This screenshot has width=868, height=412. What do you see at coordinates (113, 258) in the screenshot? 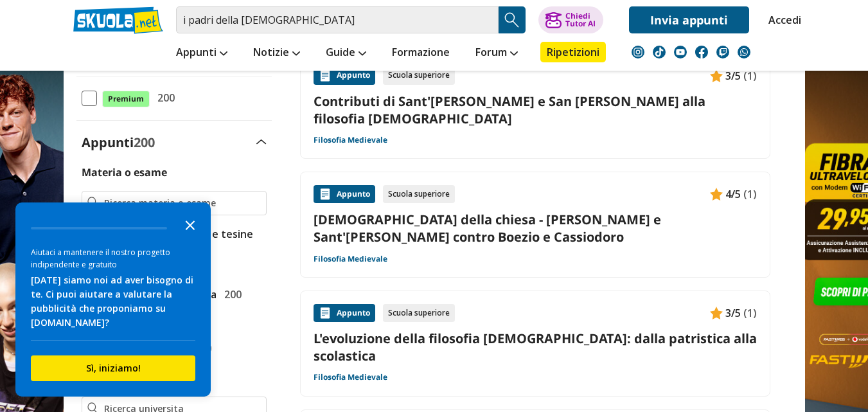
I see `div: Aiutaci a mantenere il nostro progetto indipendente e gratuito` at bounding box center [113, 258].